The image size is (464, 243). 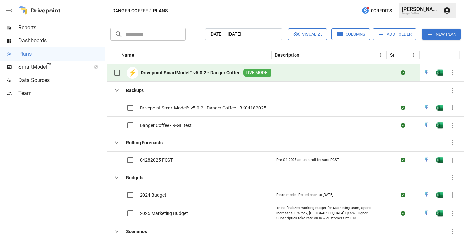 What do you see at coordinates (258, 73) in the screenshot?
I see `span: LIVE MODEL` at bounding box center [258, 73].